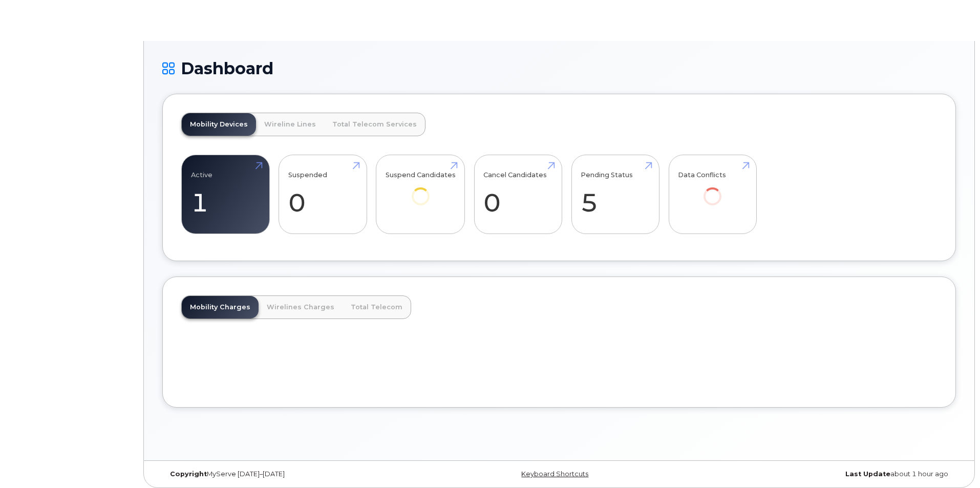 The width and height of the screenshot is (980, 488). I want to click on a: Data Conflicts, so click(713, 190).